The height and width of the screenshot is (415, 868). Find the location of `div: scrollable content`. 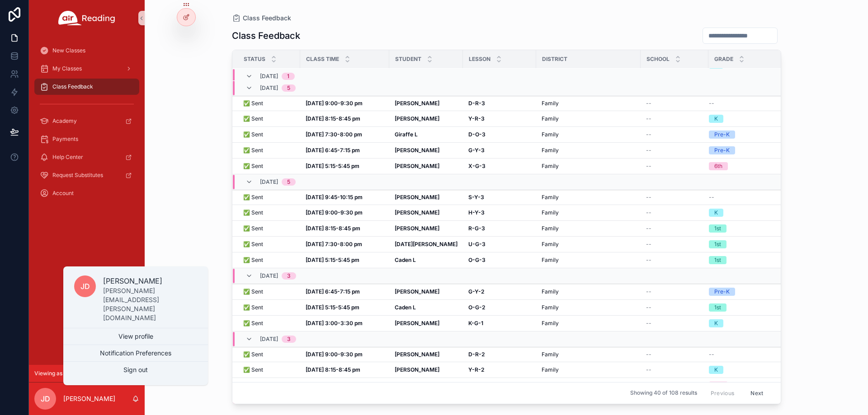

div: scrollable content is located at coordinates (87, 124).